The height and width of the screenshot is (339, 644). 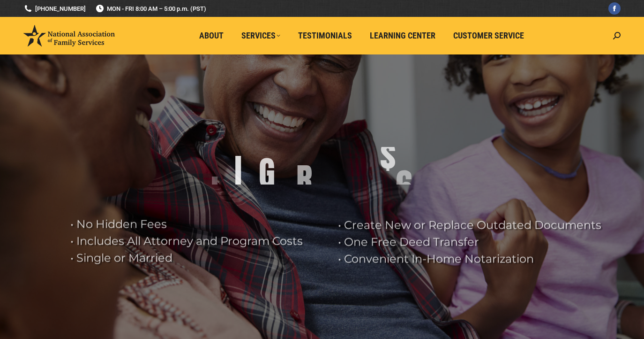 I want to click on a: Learning Center, so click(x=402, y=35).